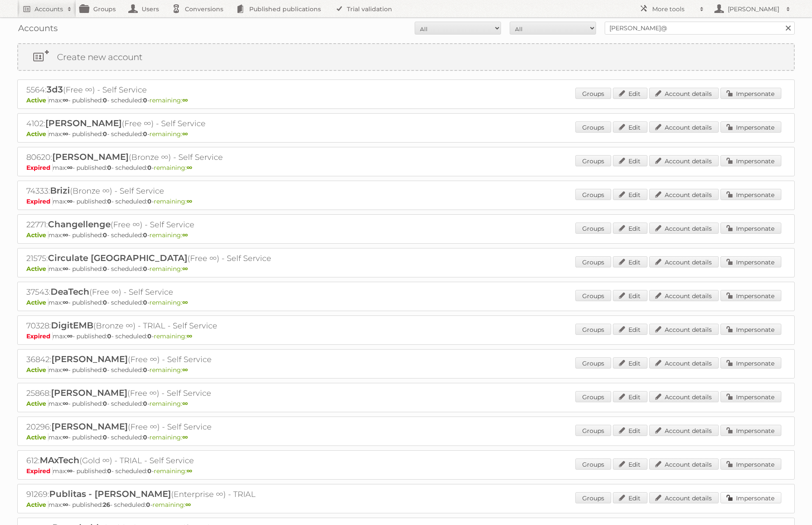  I want to click on span: DeaTech, so click(70, 292).